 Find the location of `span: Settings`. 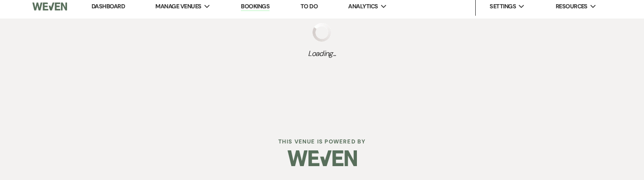

span: Settings is located at coordinates (502, 7).